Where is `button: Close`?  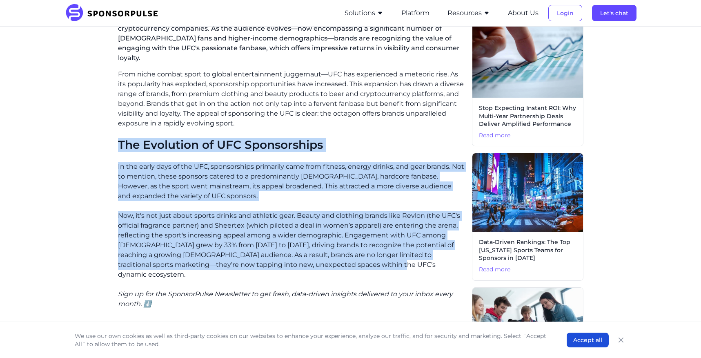 button: Close is located at coordinates (621, 340).